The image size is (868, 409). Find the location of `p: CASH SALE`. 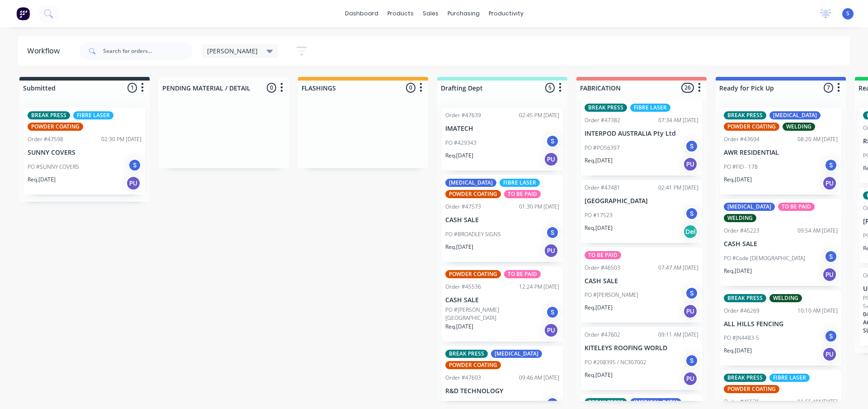

p: CASH SALE is located at coordinates (642, 281).